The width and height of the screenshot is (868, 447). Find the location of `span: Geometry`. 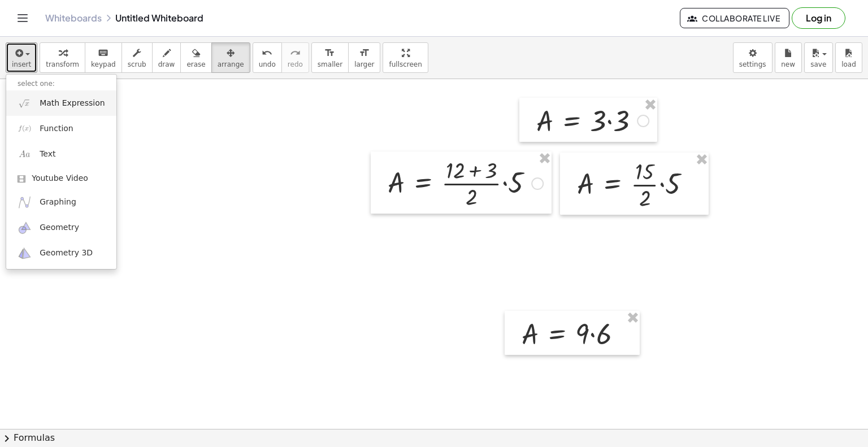

span: Geometry is located at coordinates (60, 228).